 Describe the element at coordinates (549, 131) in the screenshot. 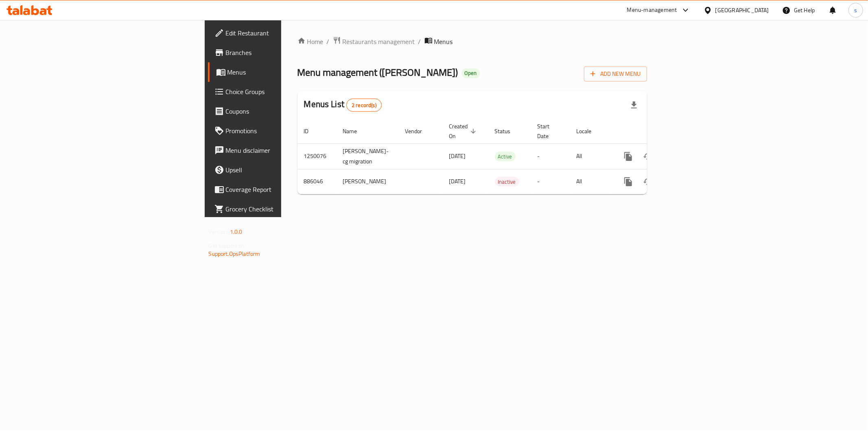

I see `span: Start Date` at that location.